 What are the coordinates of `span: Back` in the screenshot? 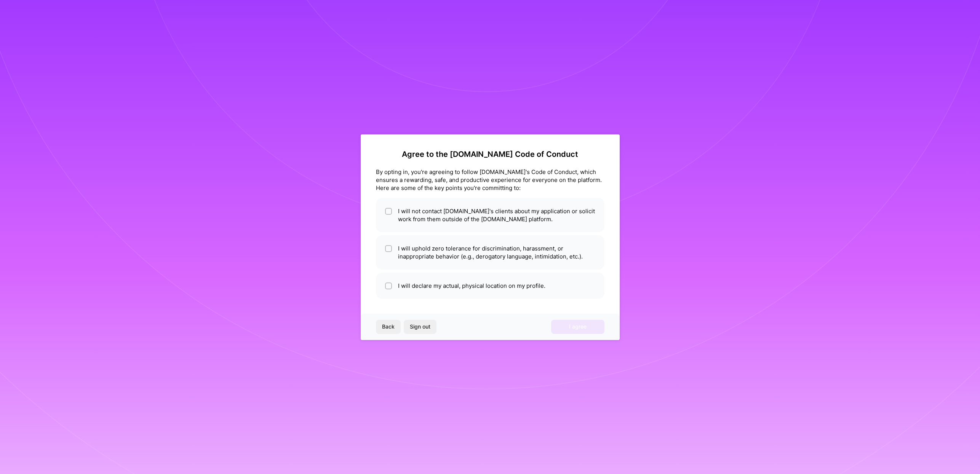 It's located at (388, 326).